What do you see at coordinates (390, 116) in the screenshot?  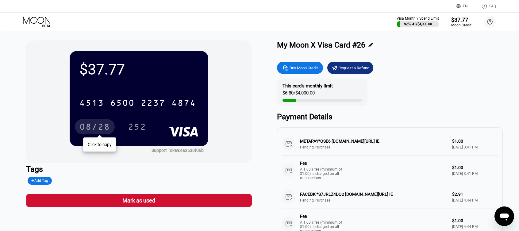 I see `div: Payment Details` at bounding box center [390, 116].